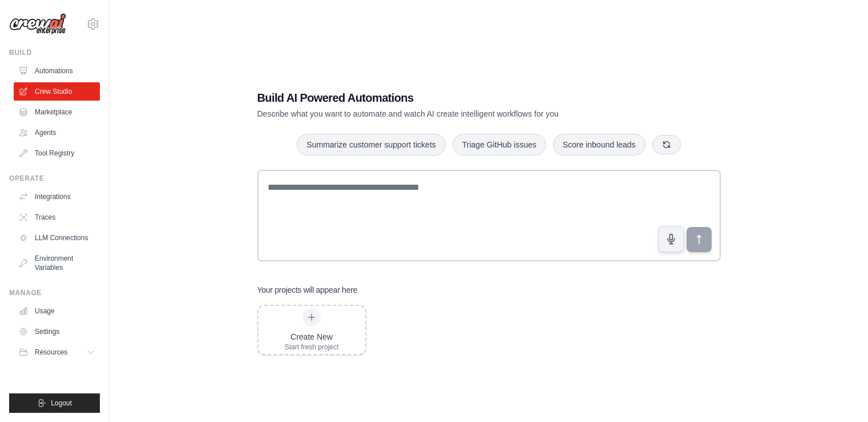 Image resolution: width=868 pixels, height=422 pixels. What do you see at coordinates (56, 71) in the screenshot?
I see `a: Automations` at bounding box center [56, 71].